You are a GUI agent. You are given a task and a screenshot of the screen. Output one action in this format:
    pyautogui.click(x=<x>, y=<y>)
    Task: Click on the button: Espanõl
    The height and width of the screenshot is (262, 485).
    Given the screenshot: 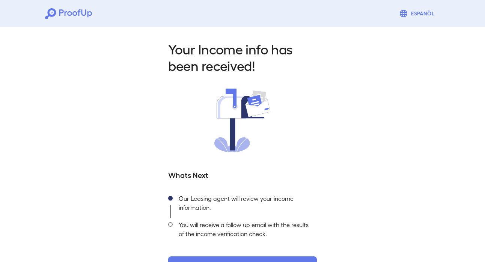 What is the action you would take?
    pyautogui.click(x=418, y=14)
    